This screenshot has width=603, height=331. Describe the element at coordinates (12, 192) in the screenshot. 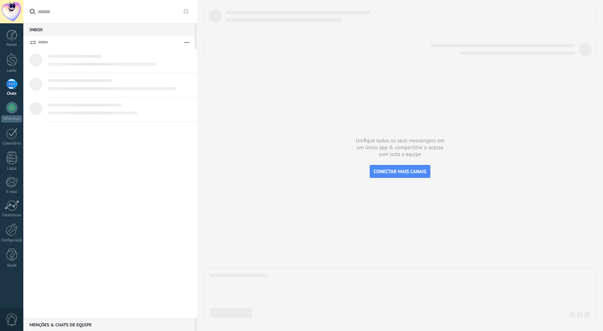

I see `div: E-mail` at that location.